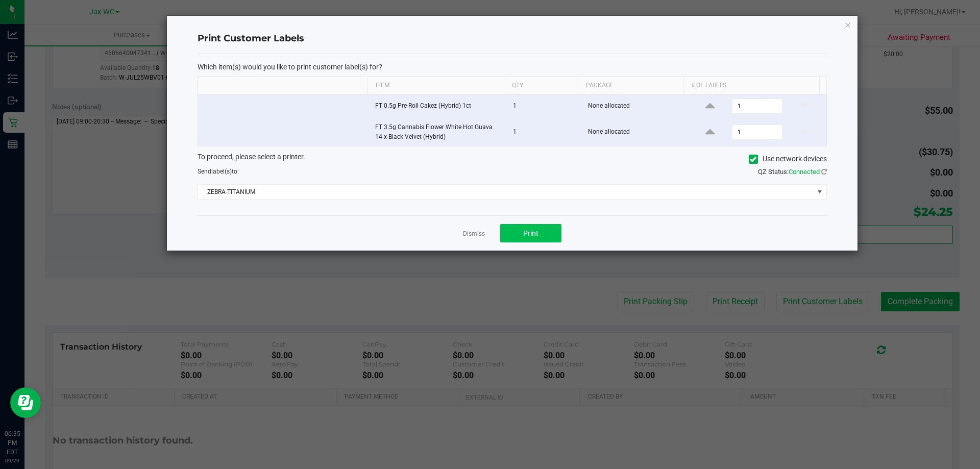 The image size is (980, 469). I want to click on span: Print, so click(531, 233).